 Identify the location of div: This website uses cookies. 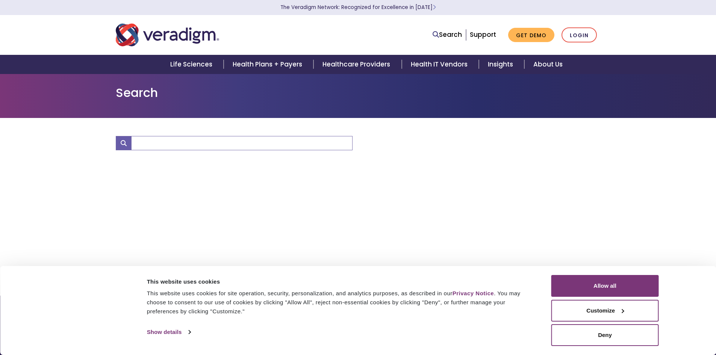
(340, 282).